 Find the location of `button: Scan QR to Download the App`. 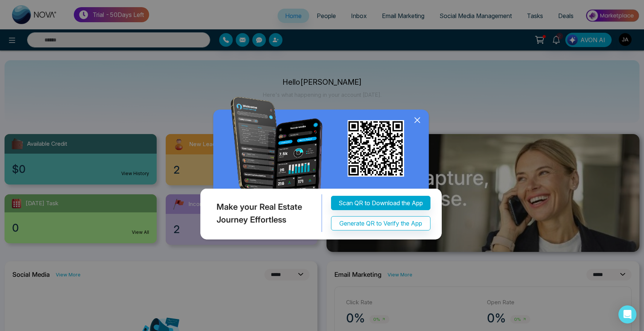

button: Scan QR to Download the App is located at coordinates (381, 203).